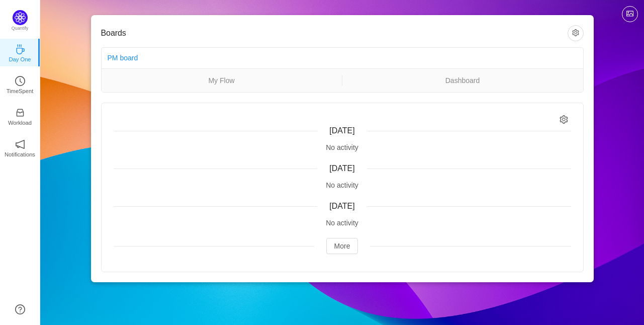  I want to click on a: icon: inboxWorkload, so click(20, 115).